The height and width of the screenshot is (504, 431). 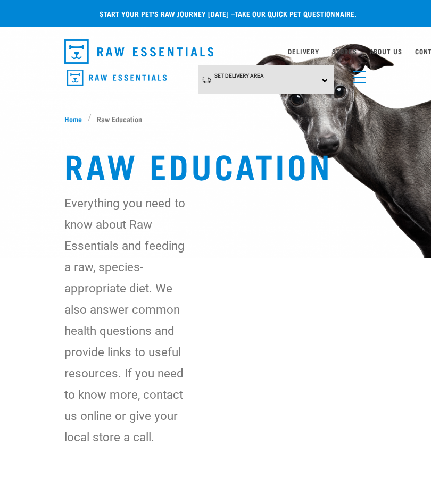 I want to click on a: About Us, so click(x=386, y=51).